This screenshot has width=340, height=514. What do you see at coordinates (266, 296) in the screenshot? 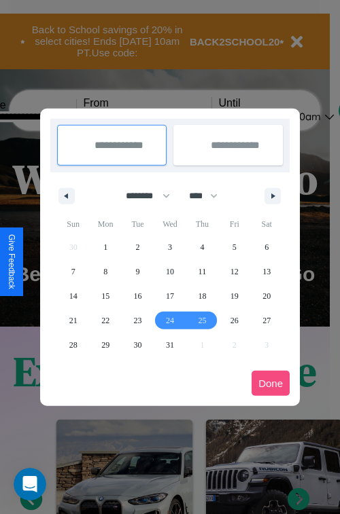
I see `button: 20` at bounding box center [266, 296].